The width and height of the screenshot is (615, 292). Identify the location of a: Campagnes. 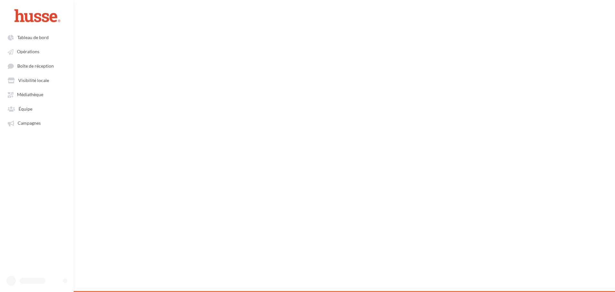
(37, 123).